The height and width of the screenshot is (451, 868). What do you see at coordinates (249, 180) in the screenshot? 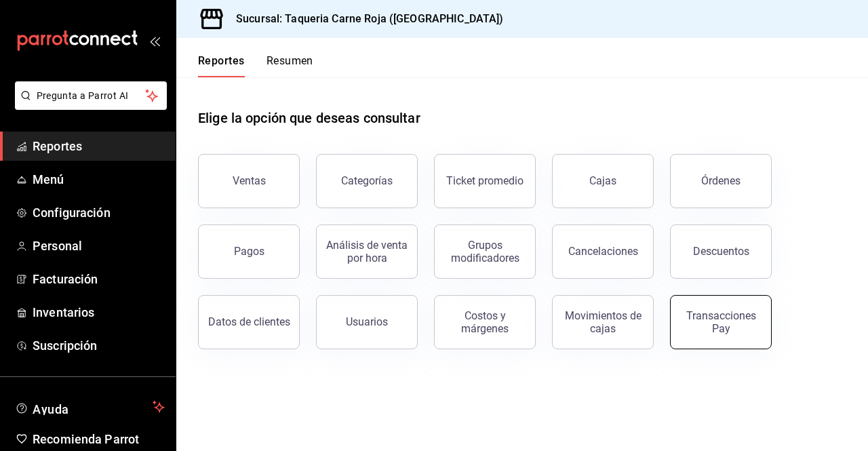
I see `div: Ventas` at bounding box center [249, 180].